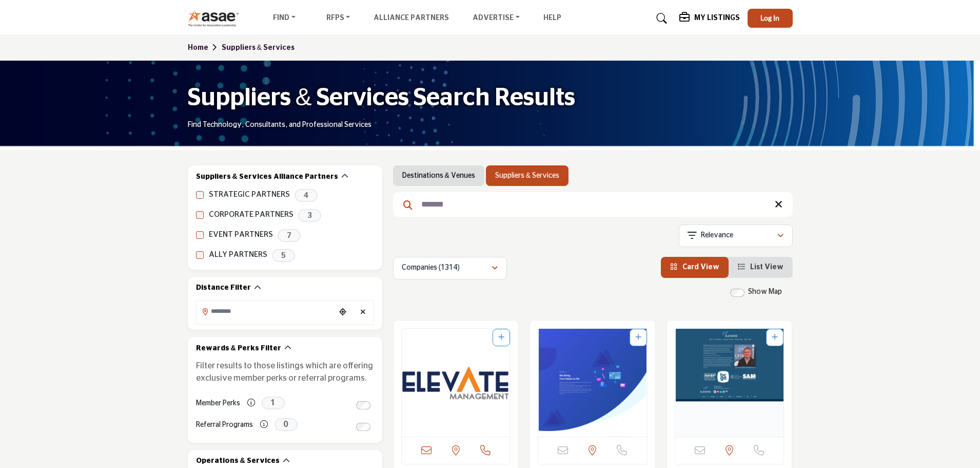 This screenshot has height=468, width=980. Describe the element at coordinates (450, 268) in the screenshot. I see `button: Companies (1314)` at that location.